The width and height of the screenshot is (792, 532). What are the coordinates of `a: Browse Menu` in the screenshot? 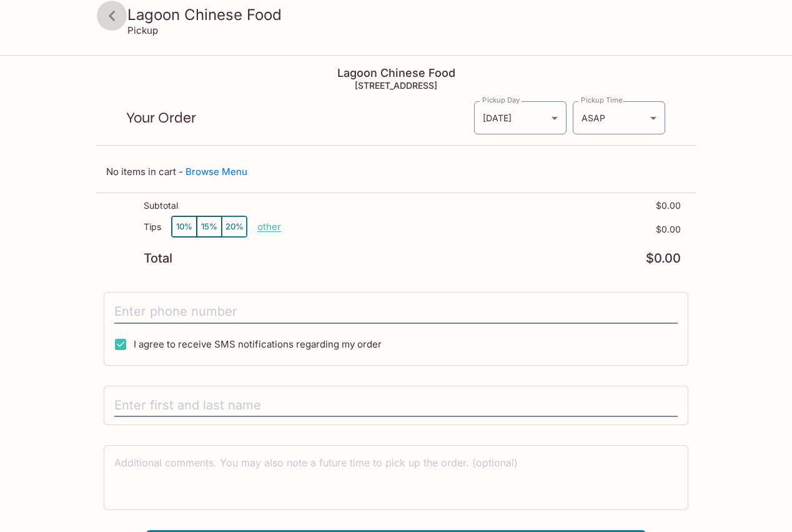 It's located at (216, 171).